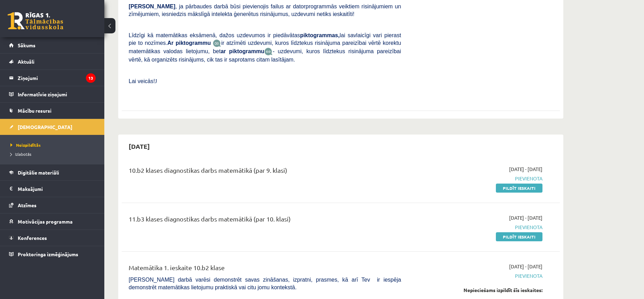  I want to click on a: Aktuāli, so click(52, 61).